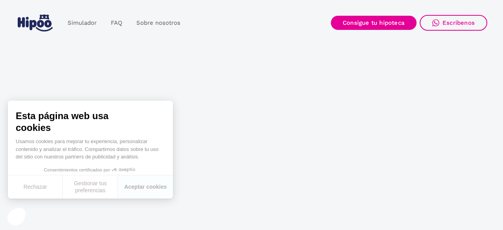 The width and height of the screenshot is (503, 230). I want to click on div: Escríbenos, so click(459, 23).